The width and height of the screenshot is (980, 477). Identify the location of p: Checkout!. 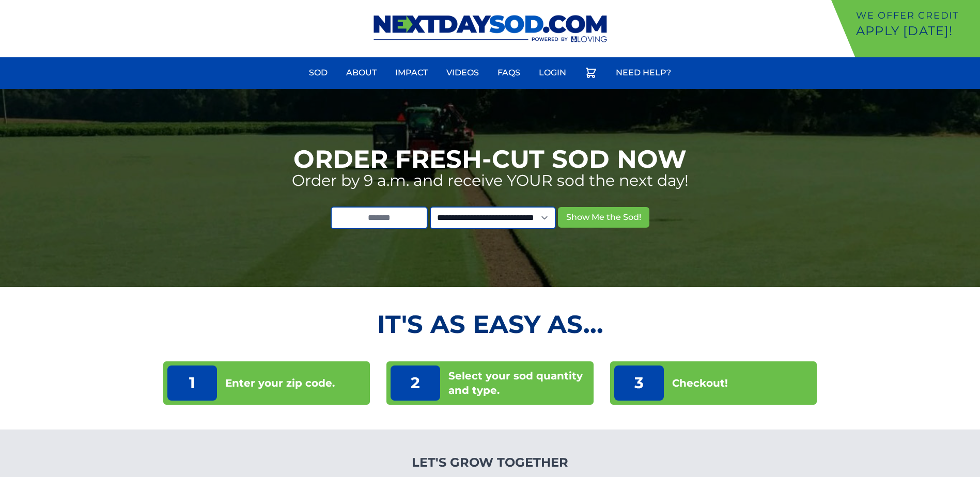
(700, 383).